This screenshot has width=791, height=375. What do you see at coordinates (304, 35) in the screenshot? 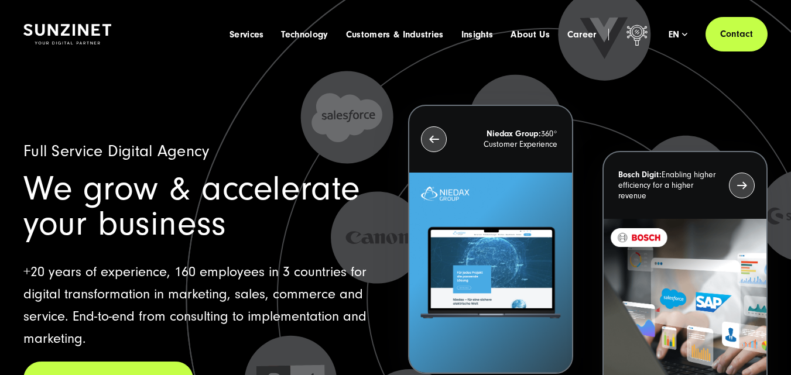
I see `a: Technology` at bounding box center [304, 35].